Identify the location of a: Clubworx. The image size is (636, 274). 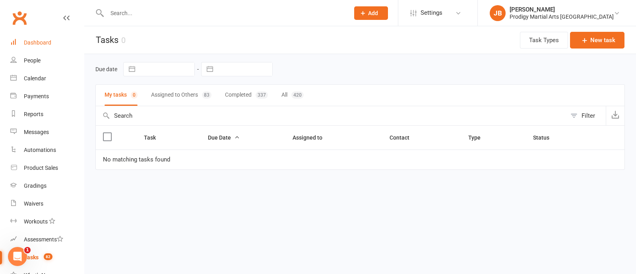
(19, 18).